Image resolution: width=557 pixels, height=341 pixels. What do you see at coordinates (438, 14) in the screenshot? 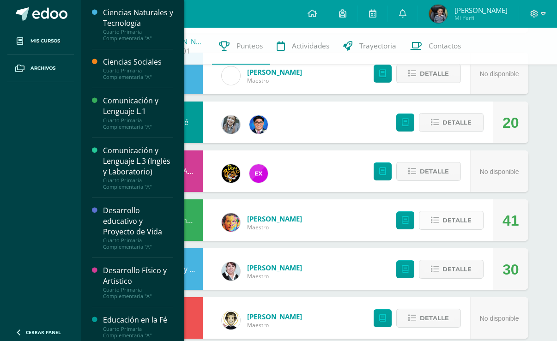
I see `img: 8d8d3013cc8cda2a2bc87b65bf804020.png` at bounding box center [438, 14].